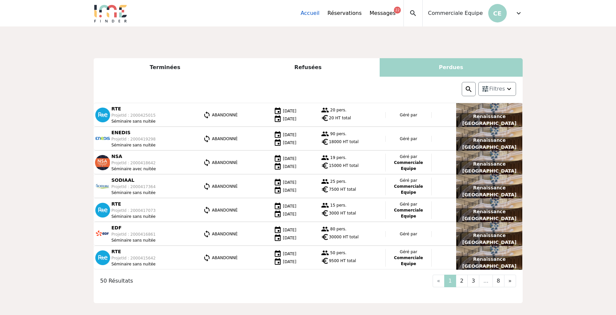 The width and height of the screenshot is (616, 315). I want to click on div: Terminées, so click(165, 68).